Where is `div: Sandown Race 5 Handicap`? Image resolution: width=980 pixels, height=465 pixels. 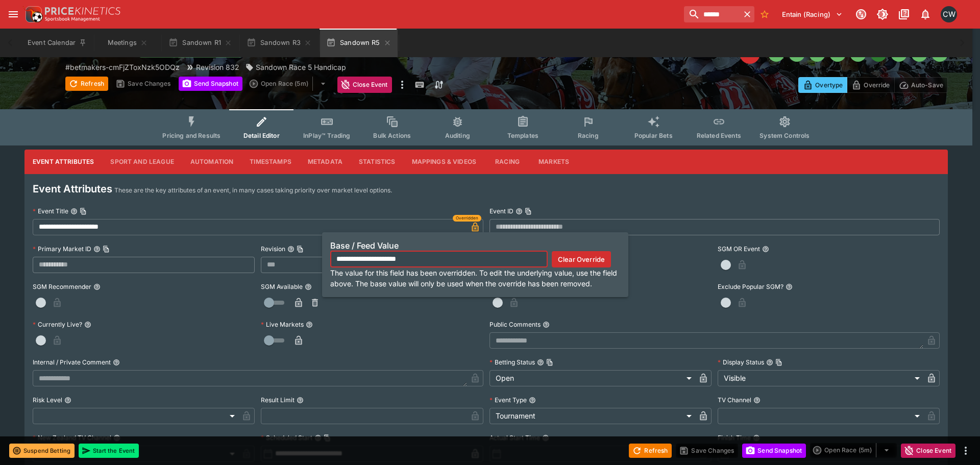 div: Sandown Race 5 Handicap is located at coordinates (295, 67).